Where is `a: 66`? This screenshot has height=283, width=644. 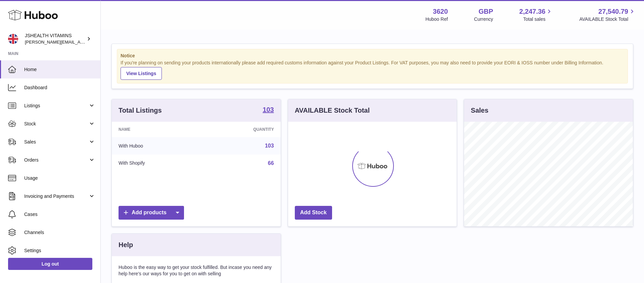 a: 66 is located at coordinates (271, 163).